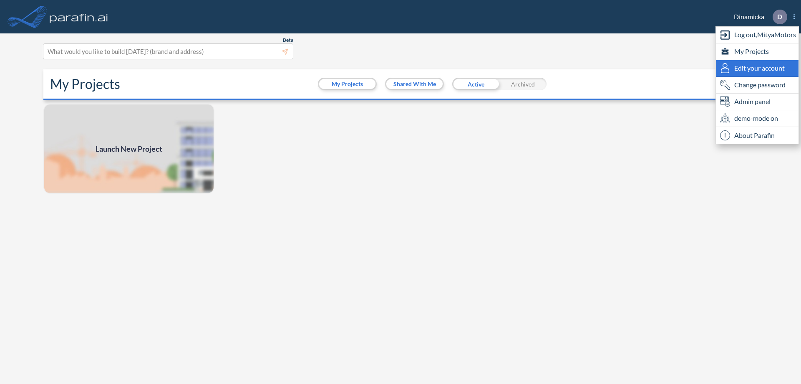 The image size is (801, 384). Describe the element at coordinates (347, 84) in the screenshot. I see `button: My Projects` at that location.